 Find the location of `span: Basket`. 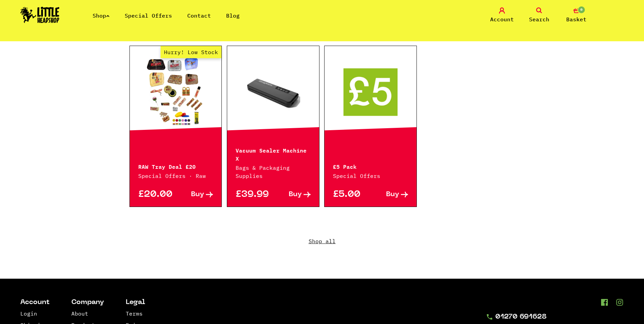

span: Basket is located at coordinates (576, 19).